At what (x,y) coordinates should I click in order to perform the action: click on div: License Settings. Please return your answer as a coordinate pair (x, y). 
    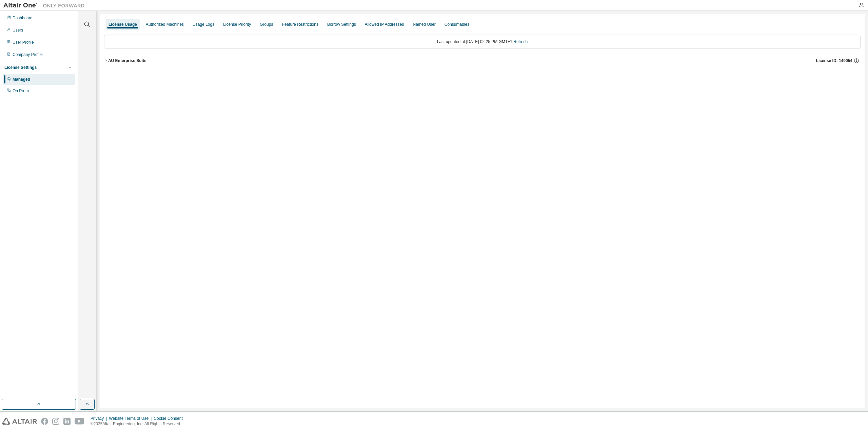
    Looking at the image, I should click on (20, 68).